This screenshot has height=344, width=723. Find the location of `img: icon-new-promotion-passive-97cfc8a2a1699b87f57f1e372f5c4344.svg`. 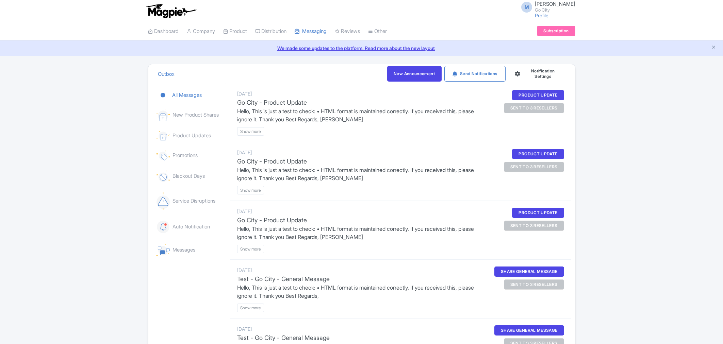

img: icon-new-promotion-passive-97cfc8a2a1699b87f57f1e372f5c4344.svg is located at coordinates (163, 155).